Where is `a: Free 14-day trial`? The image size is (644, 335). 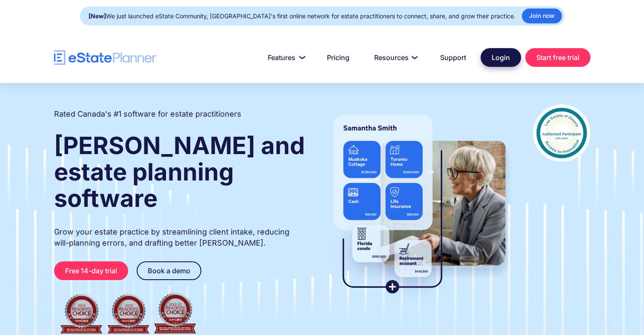 a: Free 14-day trial is located at coordinates (91, 271).